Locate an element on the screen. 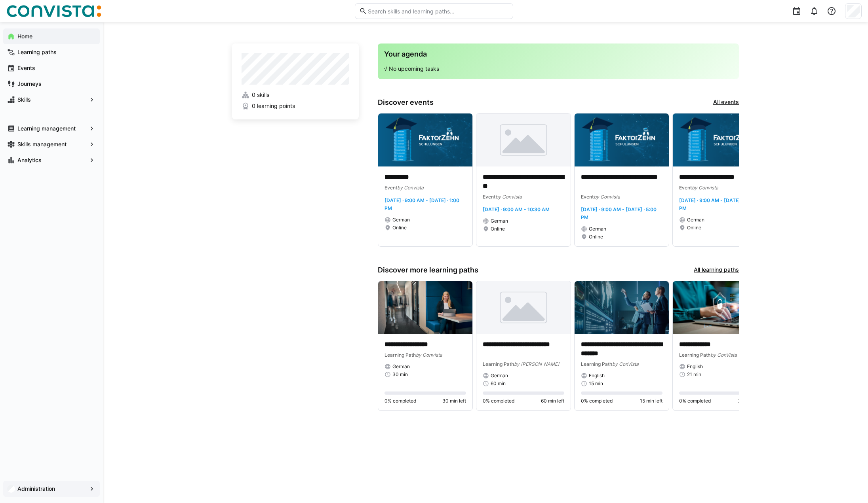 The image size is (868, 503). span: 60 min is located at coordinates (498, 384).